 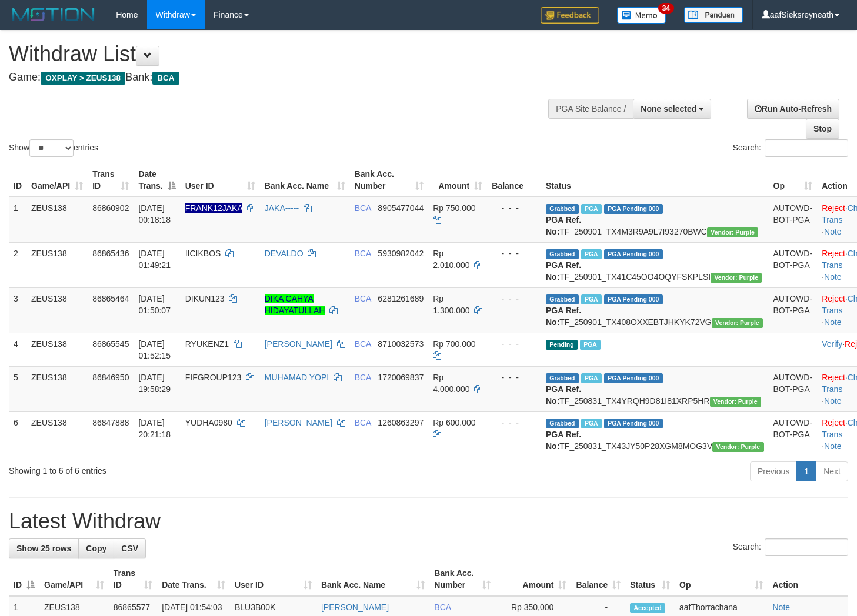 I want to click on h1: Latest Withdraw, so click(x=428, y=521).